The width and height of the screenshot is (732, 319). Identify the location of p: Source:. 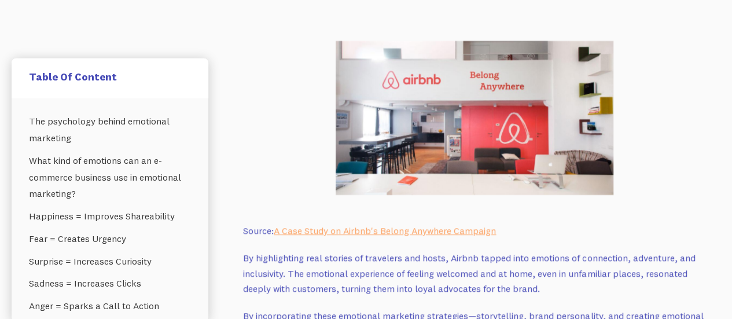
(474, 230).